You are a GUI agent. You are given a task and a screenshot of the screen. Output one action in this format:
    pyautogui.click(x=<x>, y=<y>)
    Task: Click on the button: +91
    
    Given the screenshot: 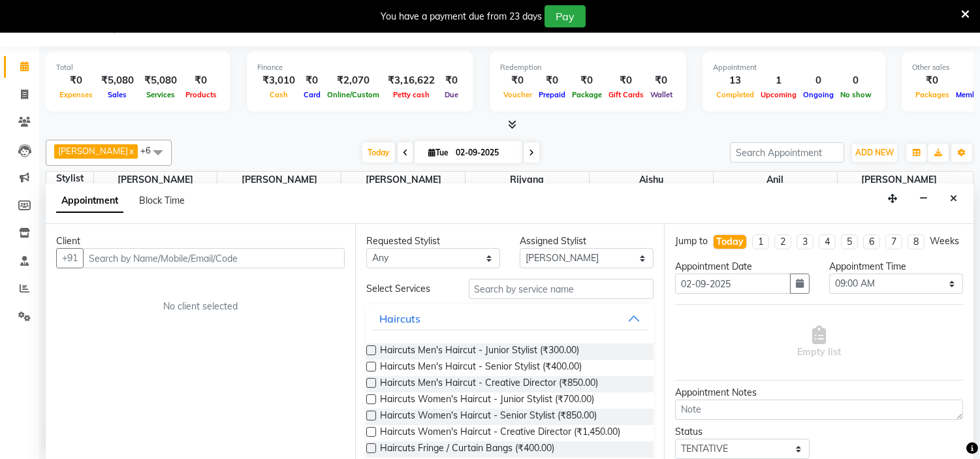 What is the action you would take?
    pyautogui.click(x=70, y=258)
    